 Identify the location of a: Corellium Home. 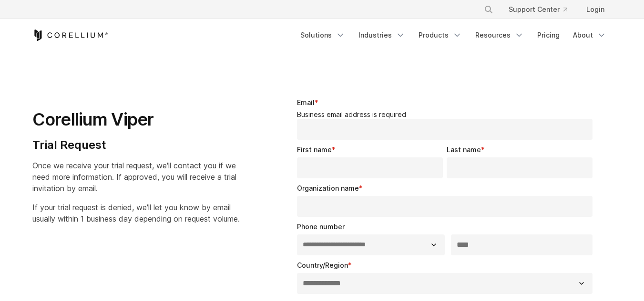
(70, 35).